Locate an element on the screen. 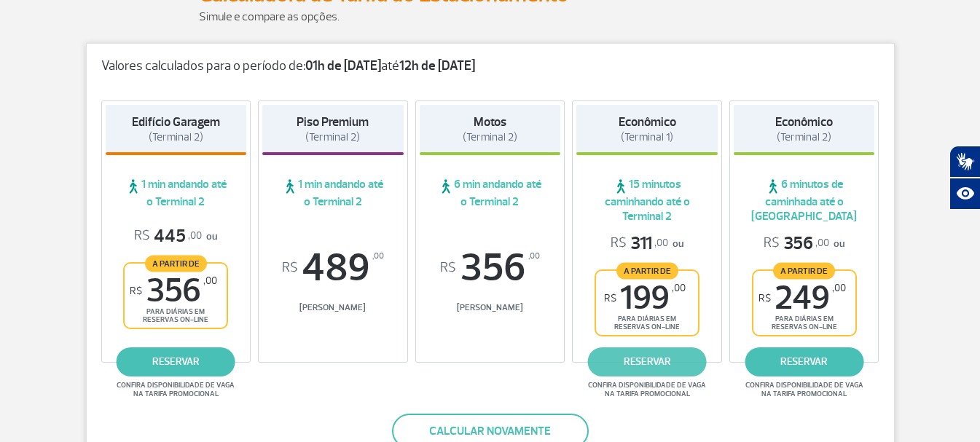 This screenshot has width=980, height=442. span: 15 minutos caminhando até o Terminal 2 is located at coordinates (647, 200).